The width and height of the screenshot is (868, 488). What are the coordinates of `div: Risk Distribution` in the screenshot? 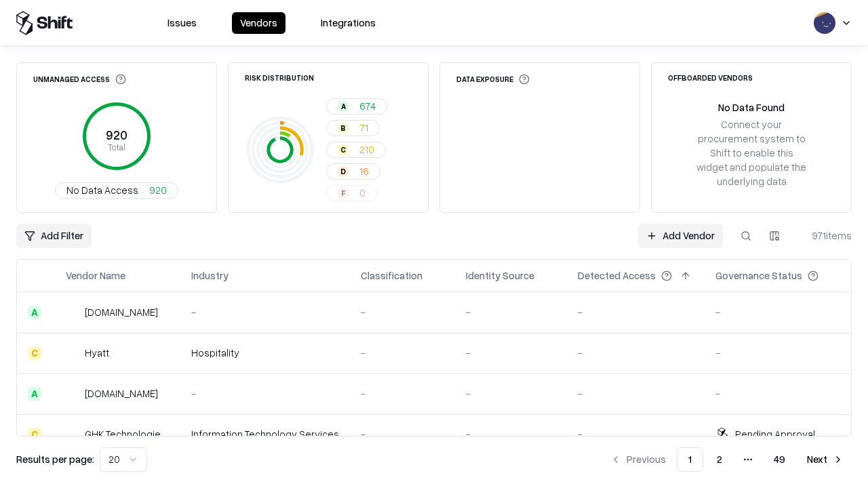 It's located at (279, 77).